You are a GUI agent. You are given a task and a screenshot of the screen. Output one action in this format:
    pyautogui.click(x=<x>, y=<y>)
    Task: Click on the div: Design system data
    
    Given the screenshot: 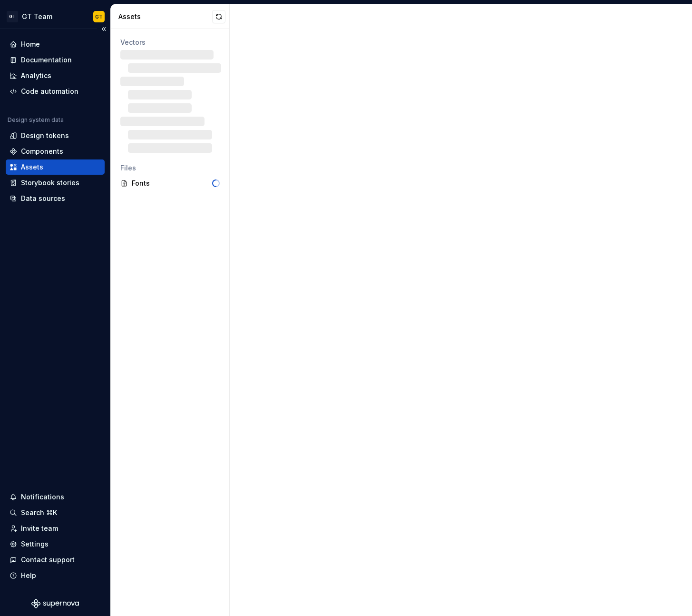 What is the action you would take?
    pyautogui.click(x=36, y=120)
    